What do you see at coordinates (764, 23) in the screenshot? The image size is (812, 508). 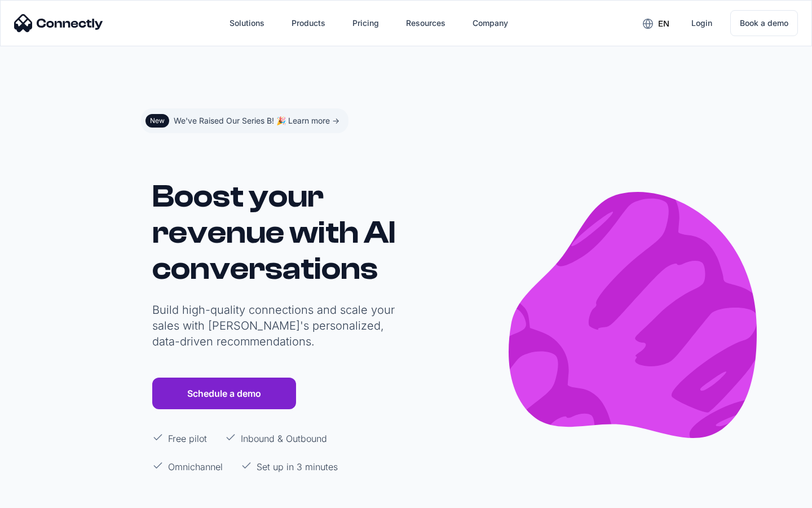 I see `a: Book a demo` at bounding box center [764, 23].